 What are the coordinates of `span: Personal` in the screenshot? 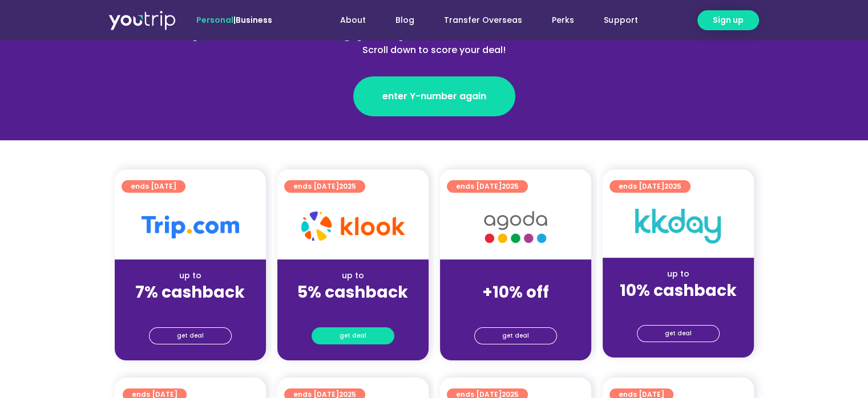 It's located at (215, 20).